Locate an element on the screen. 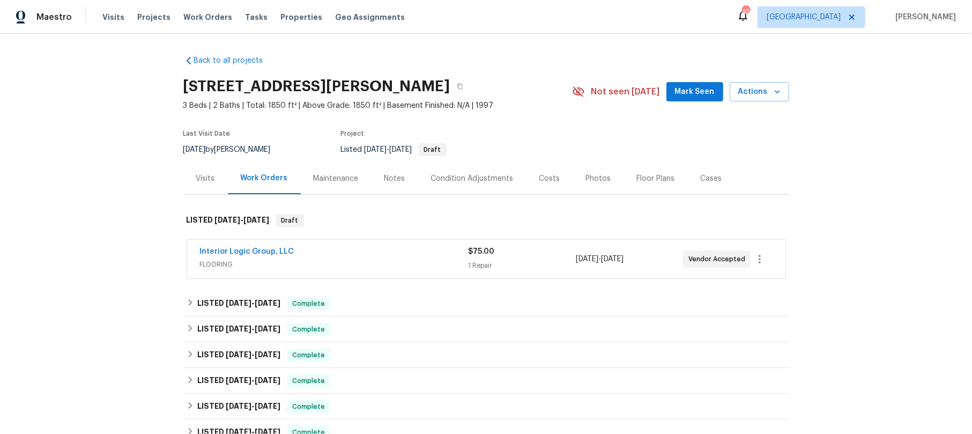  button: Copy Address is located at coordinates (460, 86).